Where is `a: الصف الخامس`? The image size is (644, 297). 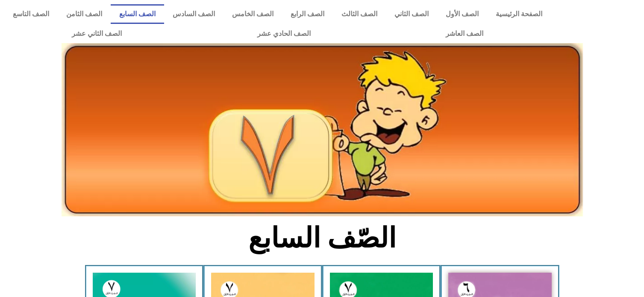 a: الصف الخامس is located at coordinates (253, 14).